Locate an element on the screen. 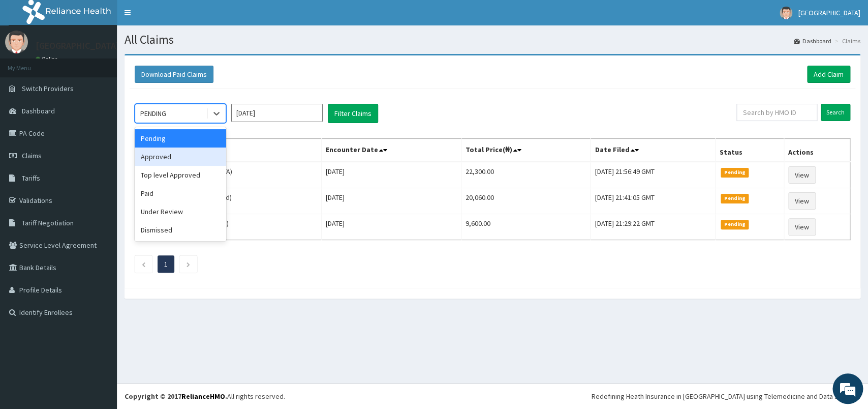 Image resolution: width=868 pixels, height=409 pixels. div: PENDING is located at coordinates (153, 113).